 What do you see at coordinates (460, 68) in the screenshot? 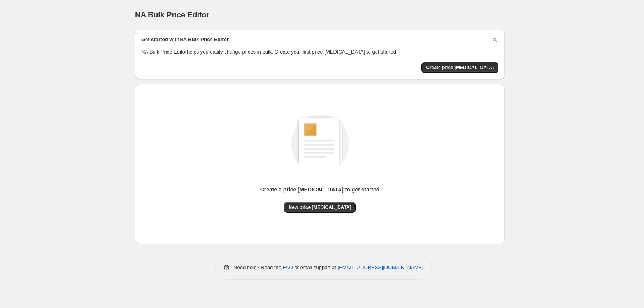
I see `button: Create price change job` at bounding box center [460, 68].